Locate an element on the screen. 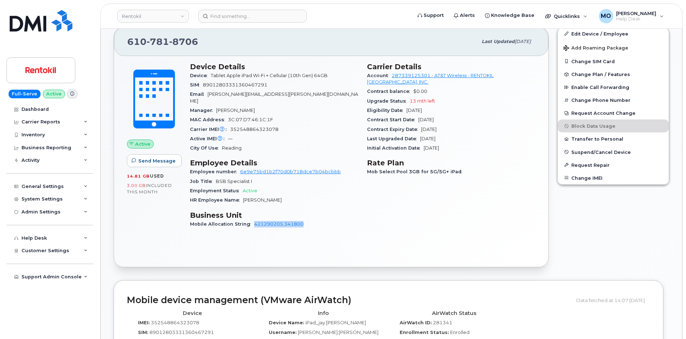  button: Request Account Change is located at coordinates (613, 113).